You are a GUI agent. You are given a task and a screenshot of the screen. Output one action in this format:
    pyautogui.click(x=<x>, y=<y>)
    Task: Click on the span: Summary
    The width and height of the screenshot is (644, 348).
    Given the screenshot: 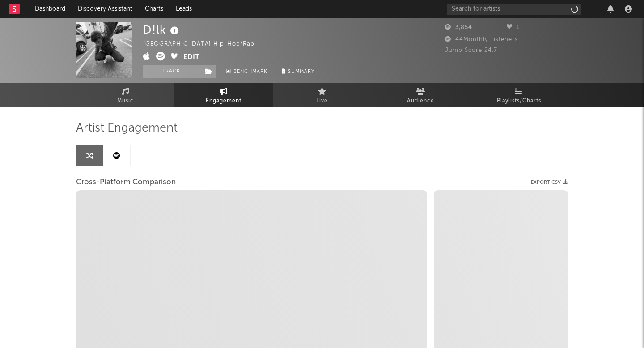 What is the action you would take?
    pyautogui.click(x=301, y=71)
    